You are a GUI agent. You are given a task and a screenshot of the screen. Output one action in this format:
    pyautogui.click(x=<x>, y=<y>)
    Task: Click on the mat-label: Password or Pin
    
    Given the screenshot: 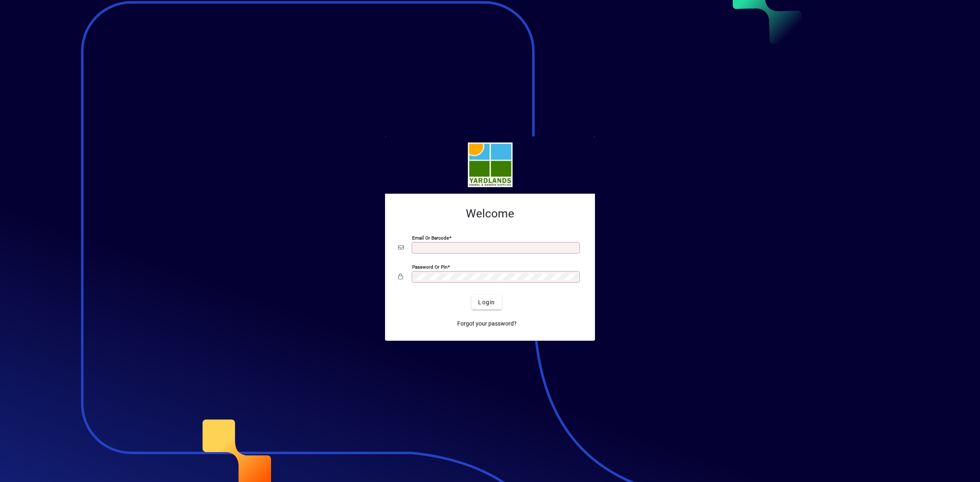 What is the action you would take?
    pyautogui.click(x=430, y=267)
    